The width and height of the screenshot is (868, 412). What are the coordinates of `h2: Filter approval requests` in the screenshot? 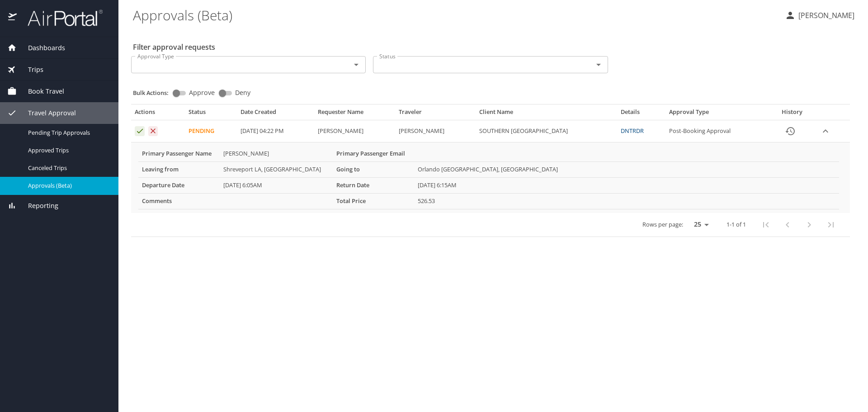 It's located at (174, 47).